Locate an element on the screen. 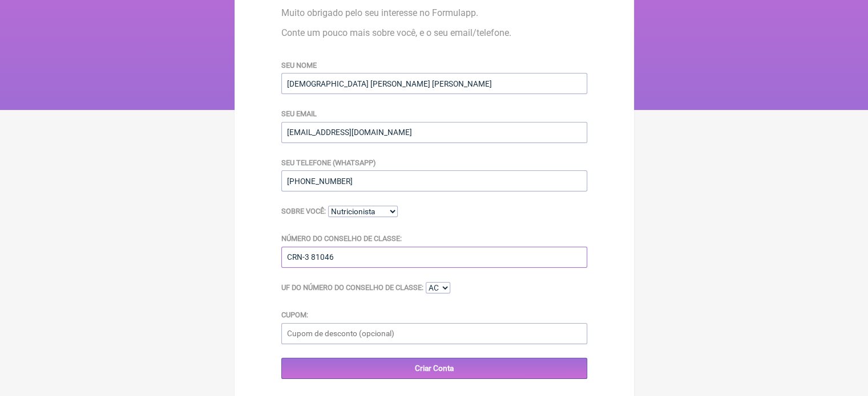  input: Um email para entrarmos em contato is located at coordinates (434, 132).